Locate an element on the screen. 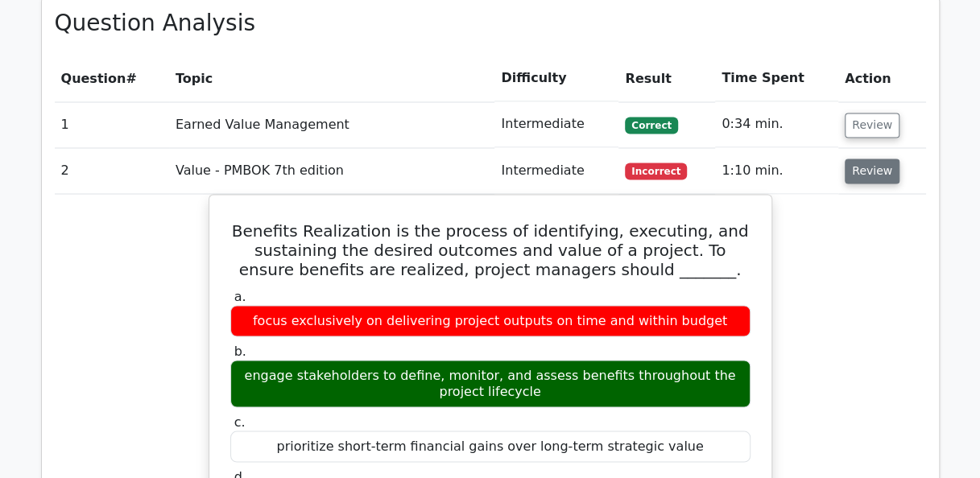 The image size is (980, 478). span: Incorrect is located at coordinates (656, 171).